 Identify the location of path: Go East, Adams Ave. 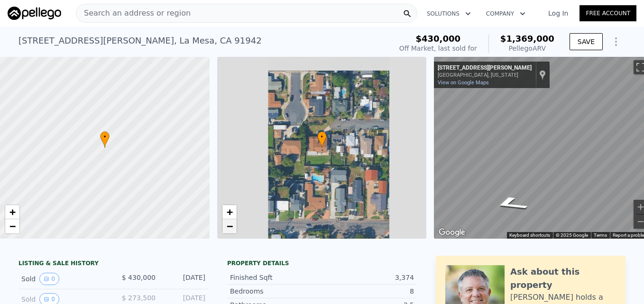
(511, 204).